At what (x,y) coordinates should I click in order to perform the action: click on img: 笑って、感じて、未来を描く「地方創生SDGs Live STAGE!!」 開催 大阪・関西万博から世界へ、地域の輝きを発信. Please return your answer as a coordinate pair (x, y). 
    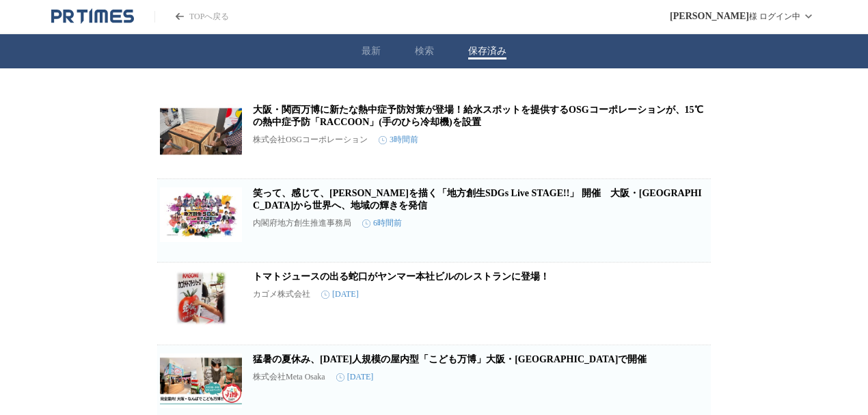
    Looking at the image, I should click on (201, 215).